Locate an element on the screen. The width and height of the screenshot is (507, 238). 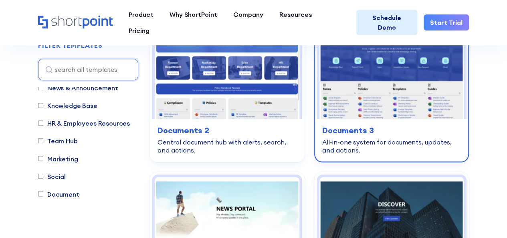
a: Start Trial is located at coordinates (446, 22).